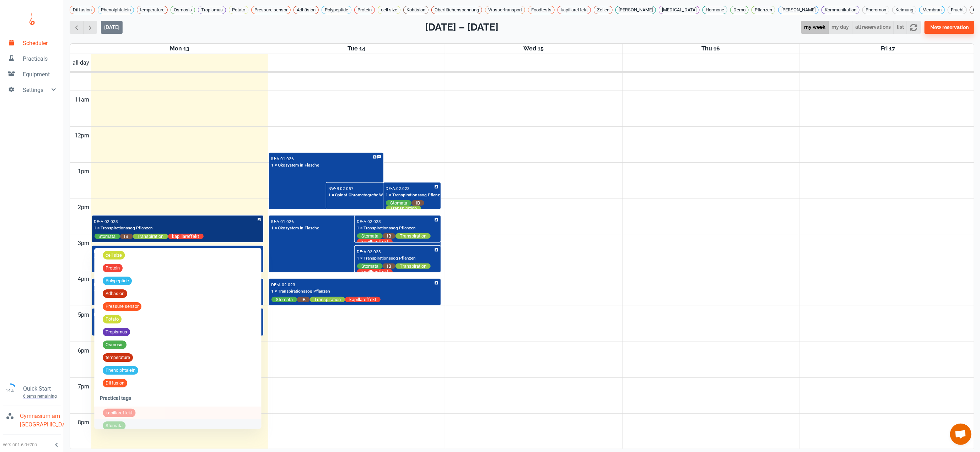 This screenshot has height=452, width=980. I want to click on div: 5pm, so click(84, 315).